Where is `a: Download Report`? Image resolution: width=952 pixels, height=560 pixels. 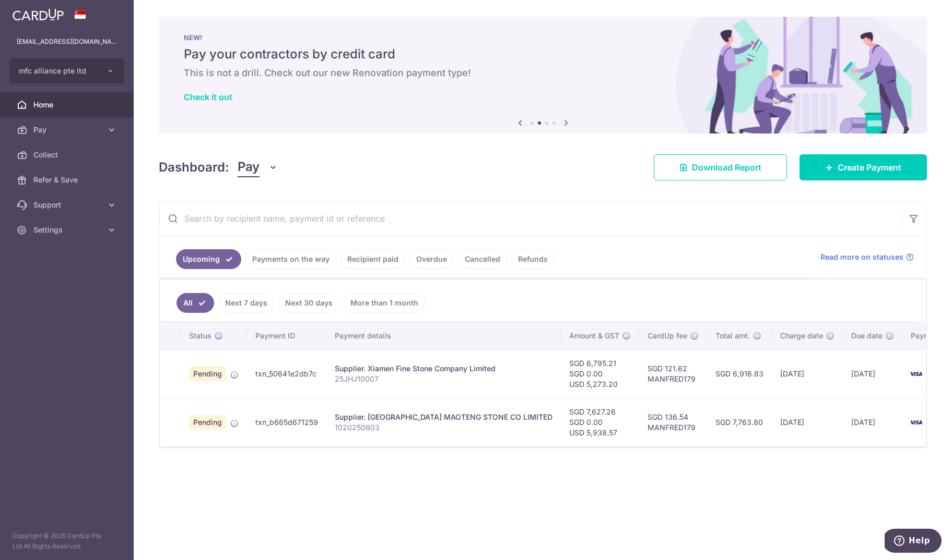
a: Download Report is located at coordinates (720, 167).